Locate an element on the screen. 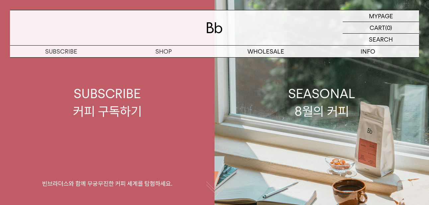 This screenshot has height=205, width=429. div: SUBSCRIBE 커피 구독하기 is located at coordinates (107, 102).